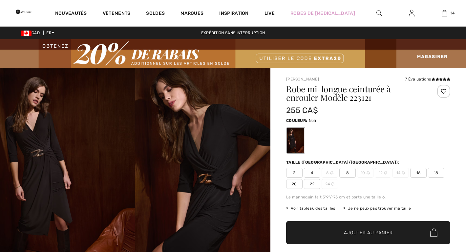 The width and height of the screenshot is (466, 252). What do you see at coordinates (445, 13) in the screenshot?
I see `a: 14` at bounding box center [445, 13].